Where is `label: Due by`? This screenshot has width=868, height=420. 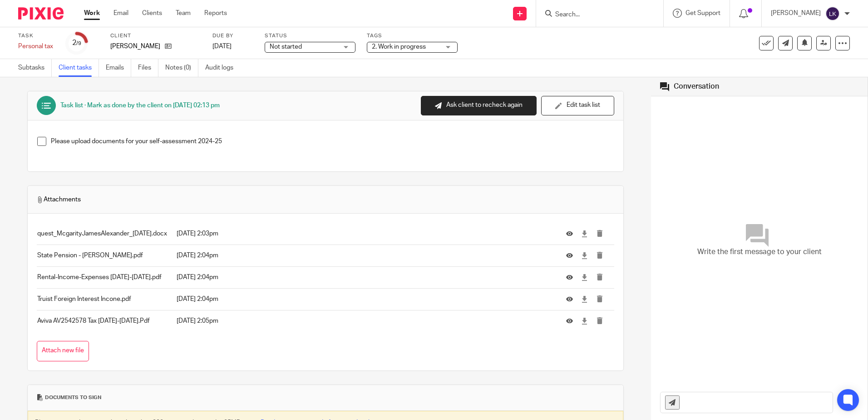 label: Due by is located at coordinates (233, 36).